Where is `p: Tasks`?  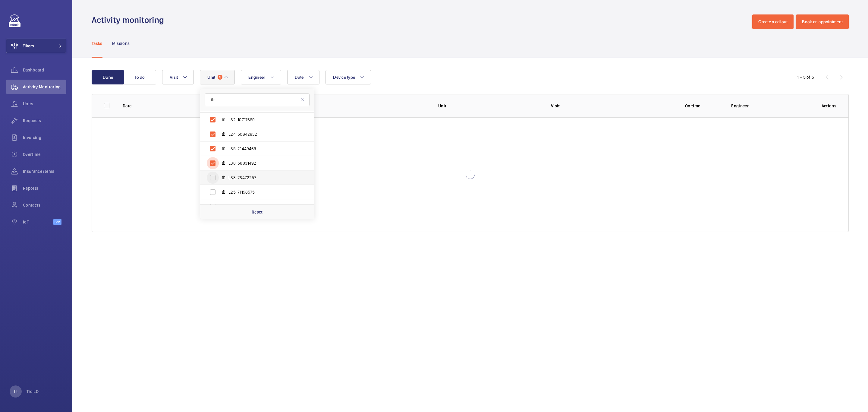
p: Tasks is located at coordinates (97, 43).